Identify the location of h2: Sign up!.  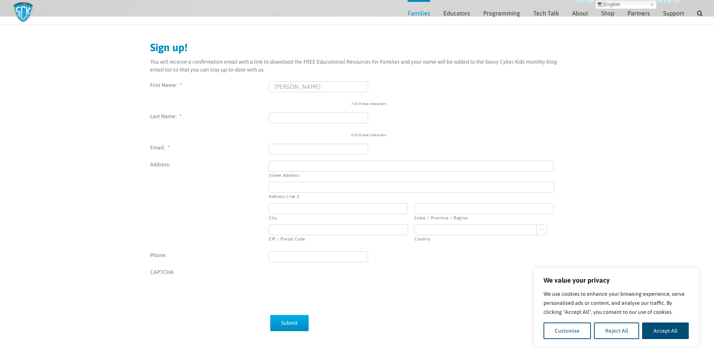
(357, 47).